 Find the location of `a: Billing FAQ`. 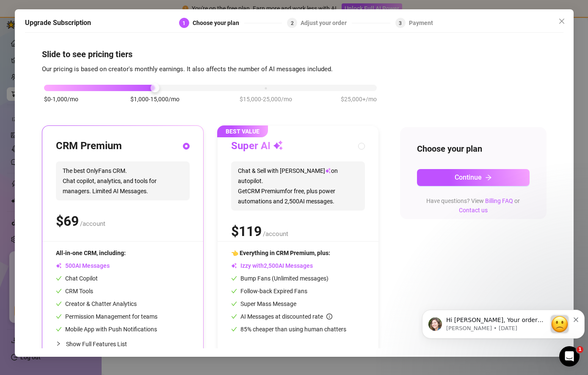

a: Billing FAQ is located at coordinates (499, 201).